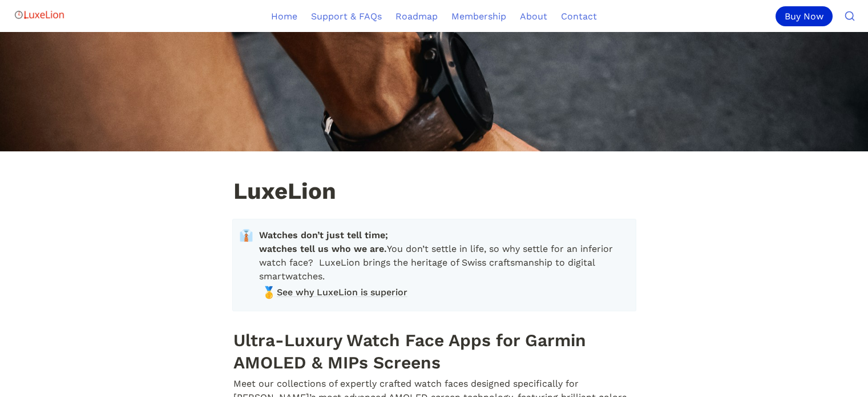 Image resolution: width=868 pixels, height=397 pixels. What do you see at coordinates (434, 192) in the screenshot?
I see `h1: LuxeLion` at bounding box center [434, 192].